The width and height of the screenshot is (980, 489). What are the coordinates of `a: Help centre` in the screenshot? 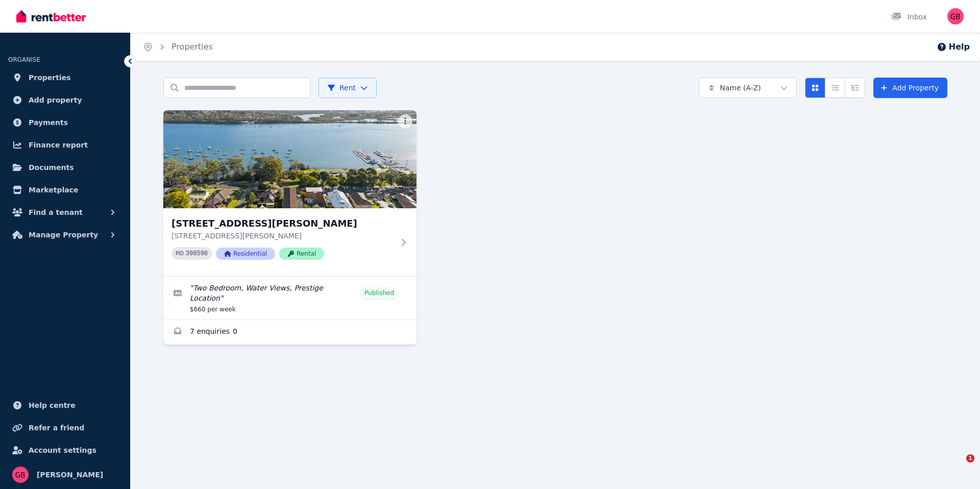 It's located at (65, 406).